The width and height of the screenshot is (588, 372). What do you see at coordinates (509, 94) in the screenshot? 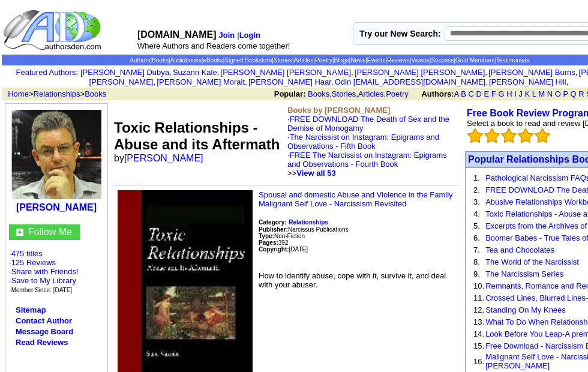
I see `a: H` at bounding box center [509, 94].